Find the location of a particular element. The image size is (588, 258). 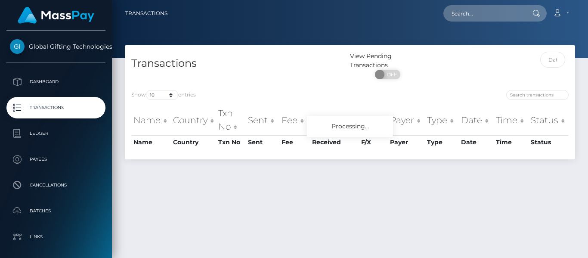

a: Batches is located at coordinates (56, 211).